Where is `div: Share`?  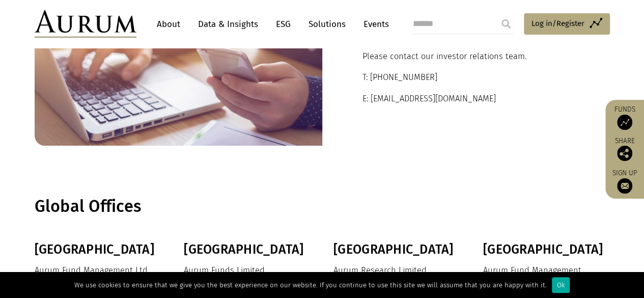 div: Share is located at coordinates (624, 149).